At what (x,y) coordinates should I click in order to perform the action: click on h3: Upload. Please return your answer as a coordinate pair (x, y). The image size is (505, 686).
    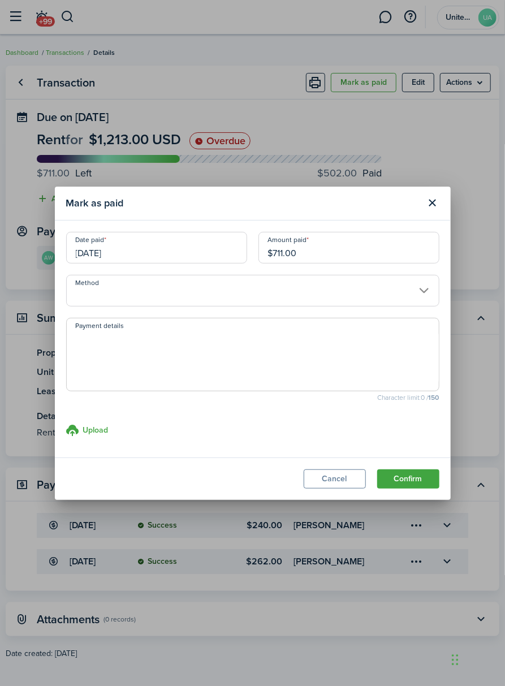
    Looking at the image, I should click on (96, 430).